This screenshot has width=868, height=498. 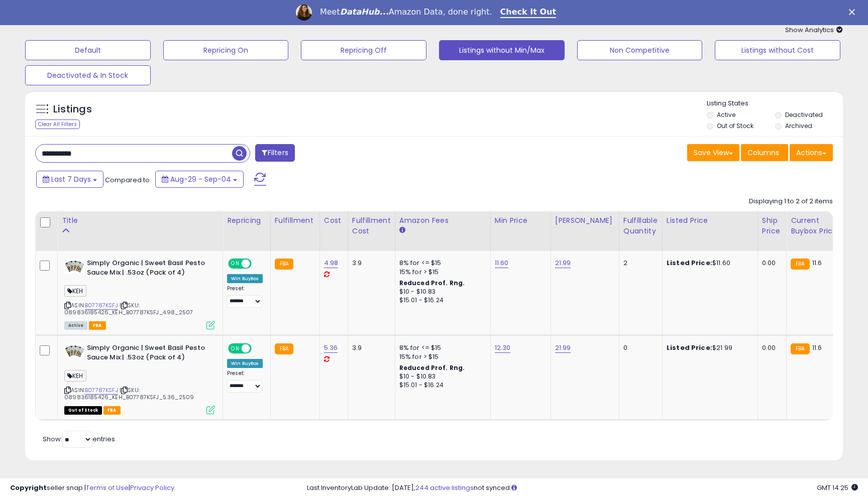 What do you see at coordinates (709, 348) in the screenshot?
I see `div: $21.99` at bounding box center [709, 348].